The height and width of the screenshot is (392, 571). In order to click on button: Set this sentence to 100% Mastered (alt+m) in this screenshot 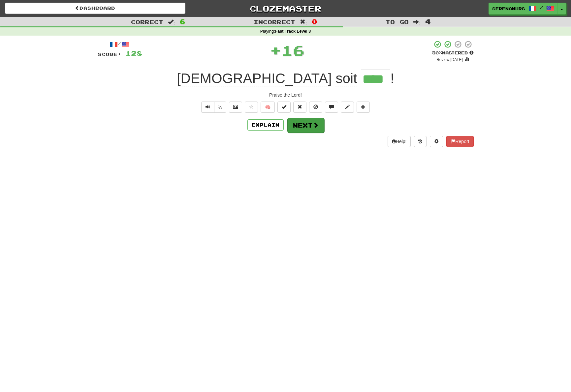, I will do `click(284, 107)`.